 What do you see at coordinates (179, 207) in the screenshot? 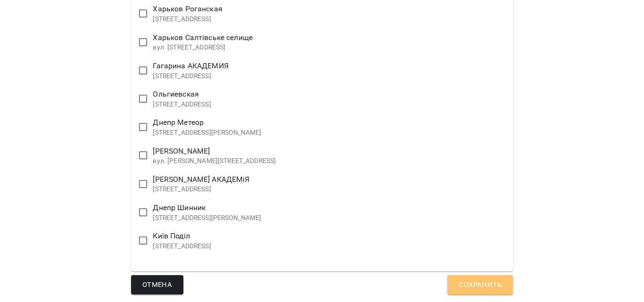
I see `span: Днепр Шинник` at bounding box center [179, 207].